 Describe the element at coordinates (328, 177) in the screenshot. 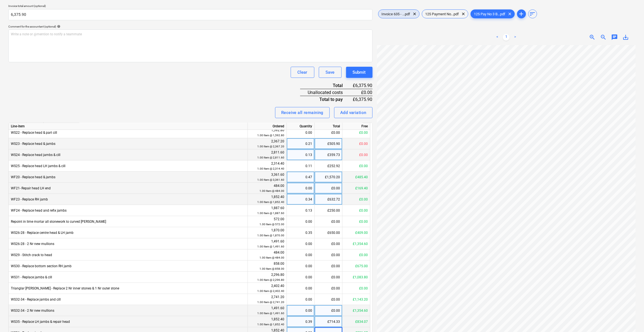

I see `div: £1,570.20` at that location.